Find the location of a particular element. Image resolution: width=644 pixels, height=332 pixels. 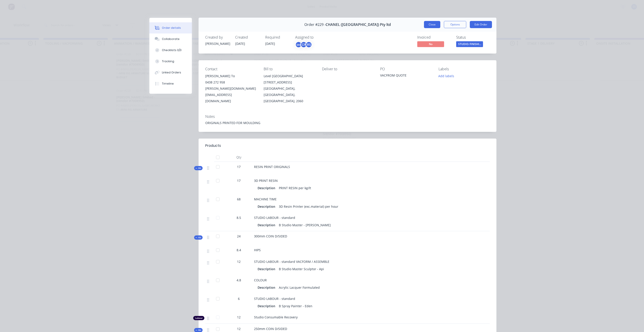

div: 0438 272 958 is located at coordinates (231, 82).